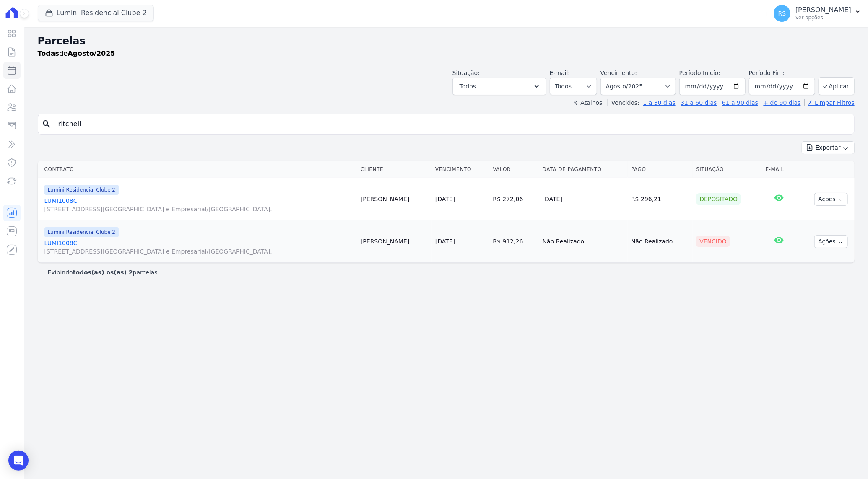  I want to click on b: todos(as) os(as) 2, so click(103, 272).